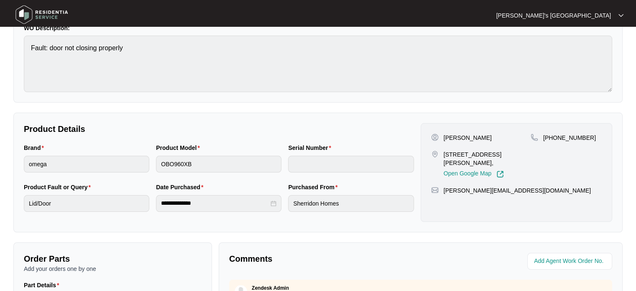  Describe the element at coordinates (179, 148) in the screenshot. I see `label: Product Model` at that location.